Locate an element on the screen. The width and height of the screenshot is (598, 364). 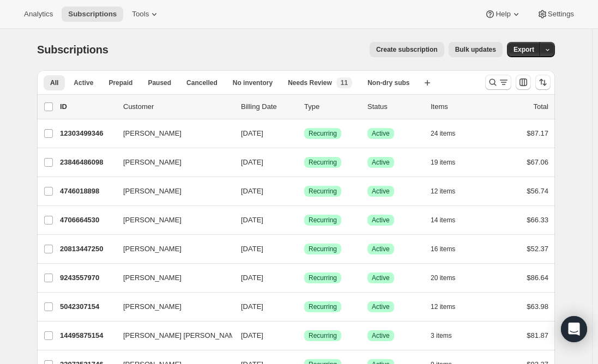
span: 24 items is located at coordinates (443, 133).